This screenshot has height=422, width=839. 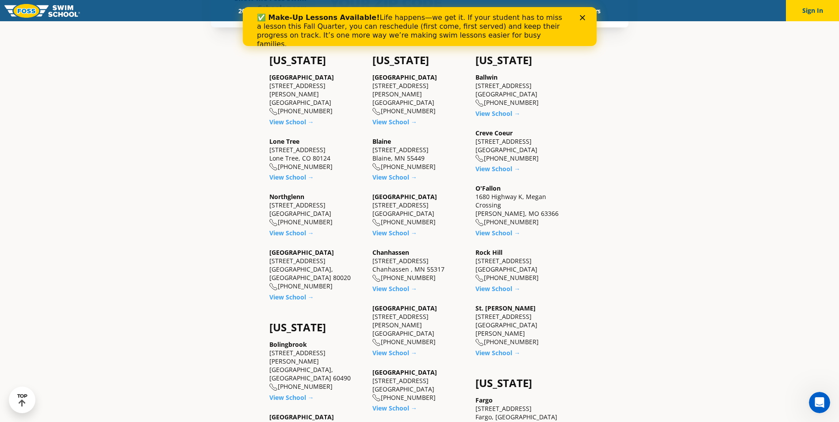 I want to click on a: Ballwin, so click(x=487, y=77).